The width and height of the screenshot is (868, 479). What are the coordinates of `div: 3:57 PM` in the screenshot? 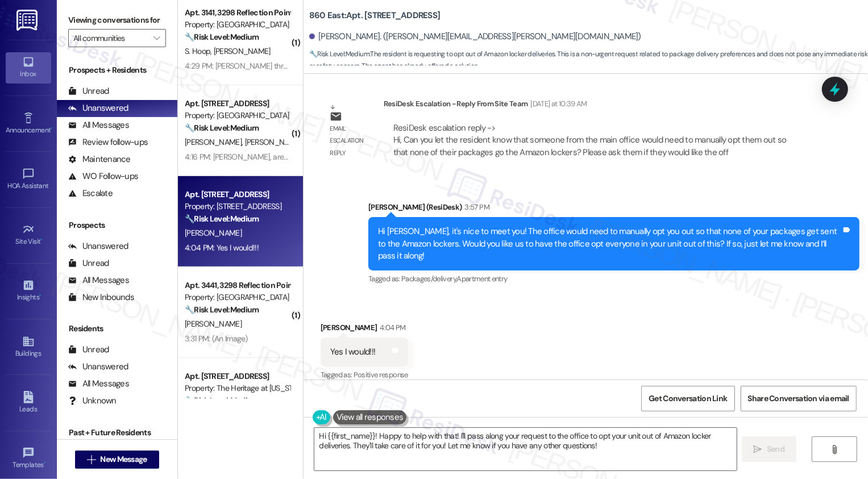 It's located at (476, 207).